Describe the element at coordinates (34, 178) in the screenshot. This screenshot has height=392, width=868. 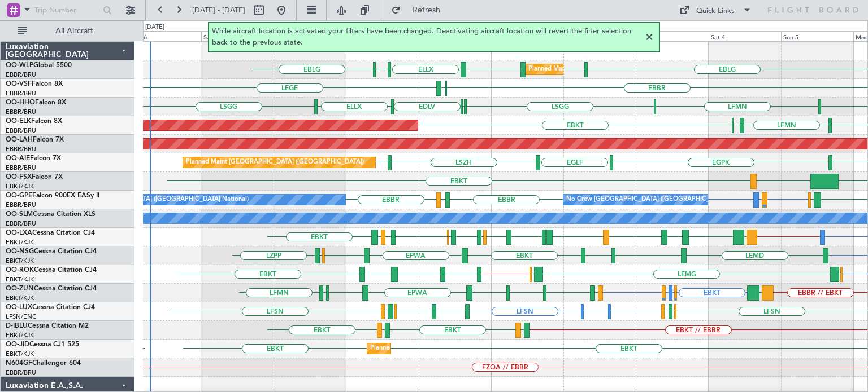
I see `a: OO-FSXFalcon 7X` at that location.